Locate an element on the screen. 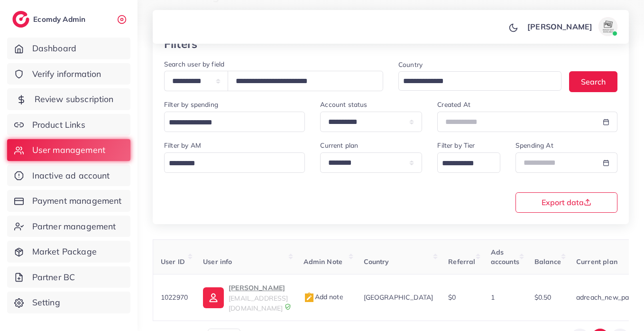 This screenshot has height=331, width=644. button: Export data is located at coordinates (567, 202).